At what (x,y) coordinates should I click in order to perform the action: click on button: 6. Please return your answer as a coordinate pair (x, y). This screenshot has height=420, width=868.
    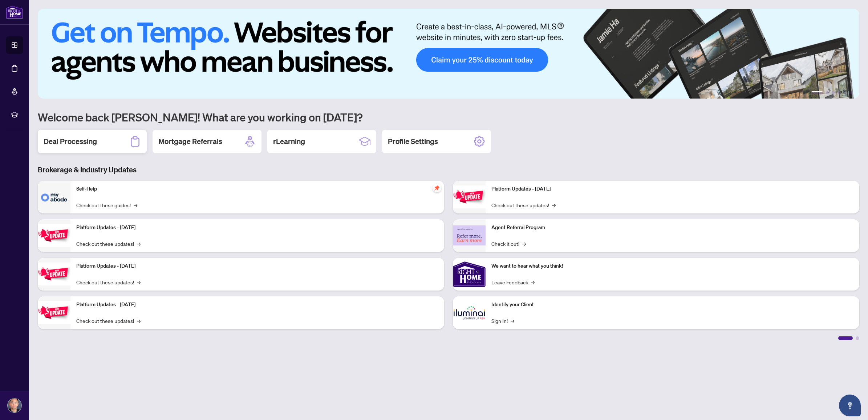
    Looking at the image, I should click on (851, 93).